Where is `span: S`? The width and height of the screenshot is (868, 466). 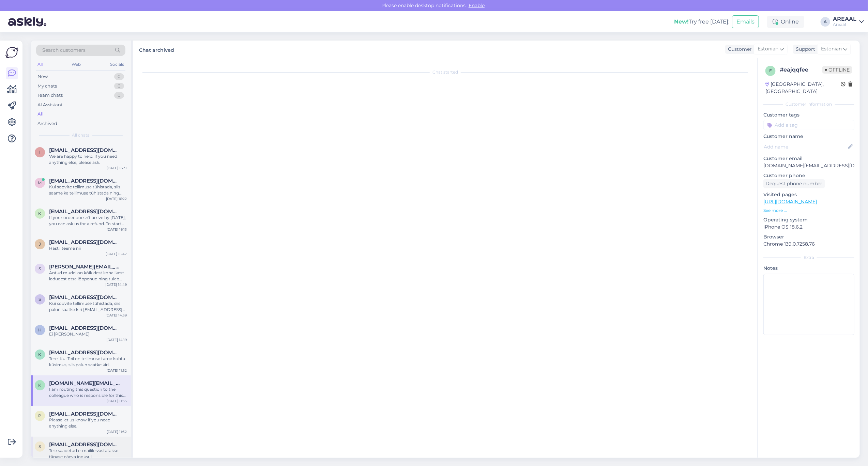 span: S is located at coordinates (40, 269).